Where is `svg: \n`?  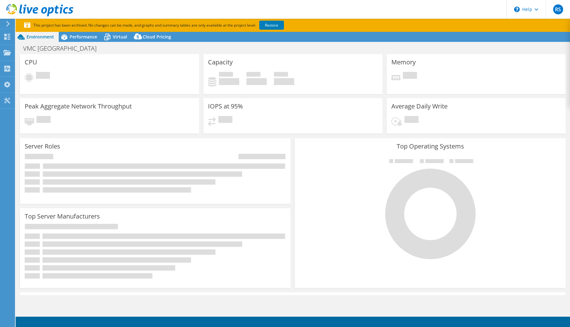 svg: \n is located at coordinates (517, 9).